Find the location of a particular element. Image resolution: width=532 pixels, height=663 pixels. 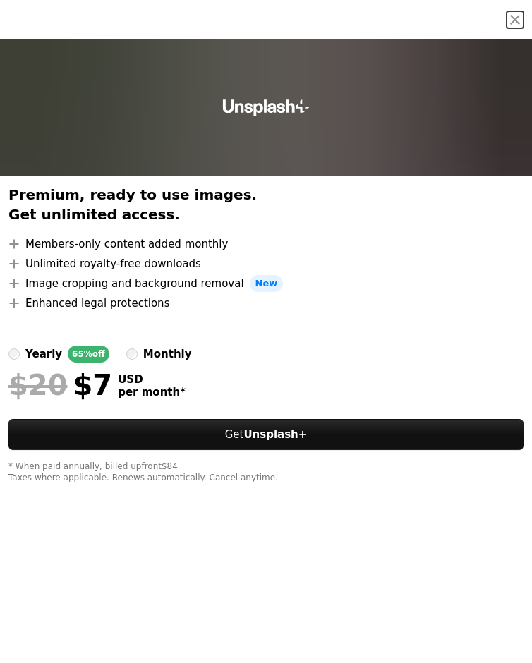

div: yearly is located at coordinates (44, 354).